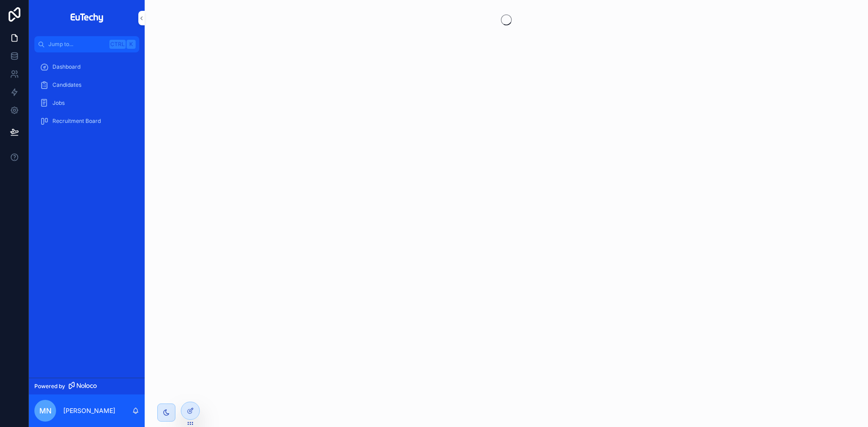 Image resolution: width=868 pixels, height=427 pixels. Describe the element at coordinates (131, 45) in the screenshot. I see `span: K` at that location.